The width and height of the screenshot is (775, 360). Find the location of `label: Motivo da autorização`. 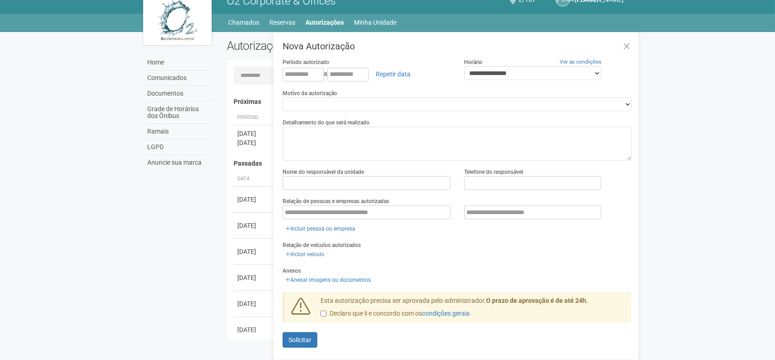

label: Motivo da autorização is located at coordinates (310, 93).